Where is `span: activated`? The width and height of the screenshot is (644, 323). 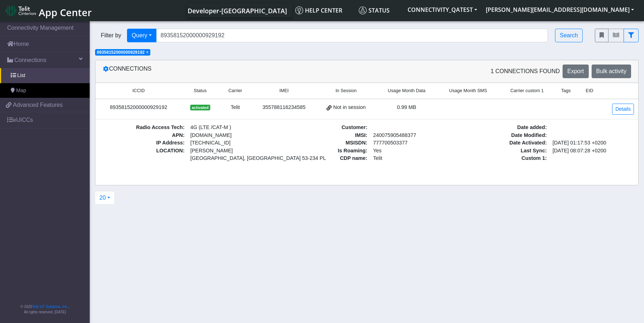
span: activated is located at coordinates (200, 107).